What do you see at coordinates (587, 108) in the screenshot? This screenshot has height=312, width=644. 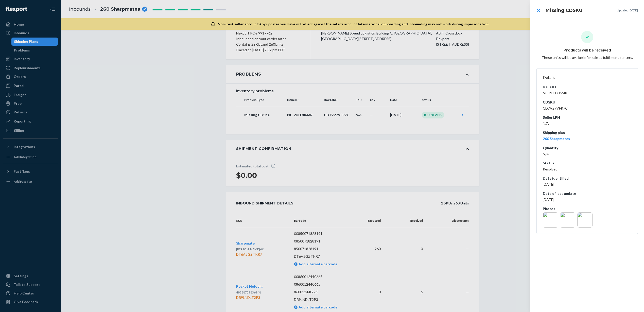 I see `dd: CD7V27VFR7C` at bounding box center [587, 108].